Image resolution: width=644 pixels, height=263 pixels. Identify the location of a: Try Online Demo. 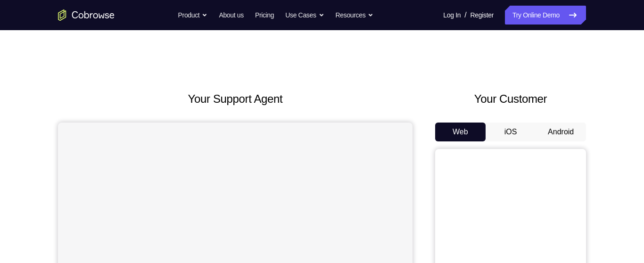
(545, 15).